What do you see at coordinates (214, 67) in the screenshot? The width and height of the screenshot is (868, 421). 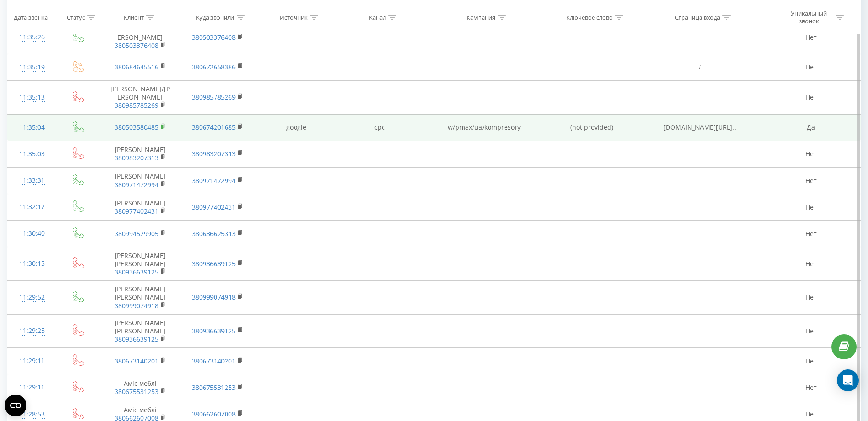 I see `a: 380672658386` at bounding box center [214, 67].